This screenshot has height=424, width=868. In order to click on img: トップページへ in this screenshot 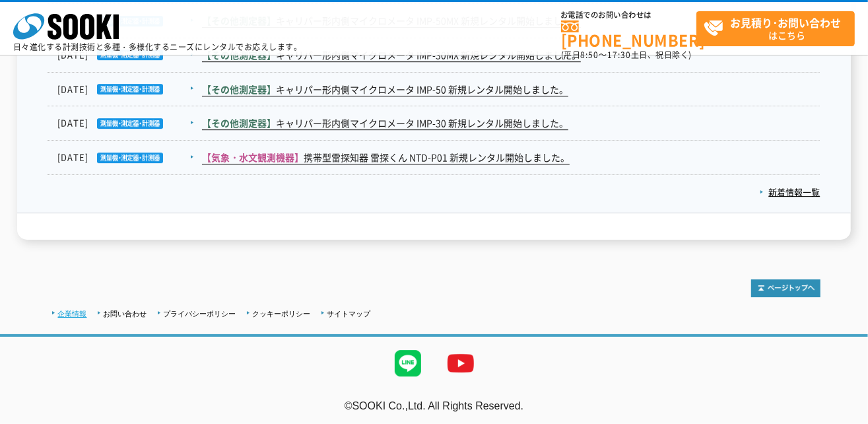, I will do `click(785, 287)`.